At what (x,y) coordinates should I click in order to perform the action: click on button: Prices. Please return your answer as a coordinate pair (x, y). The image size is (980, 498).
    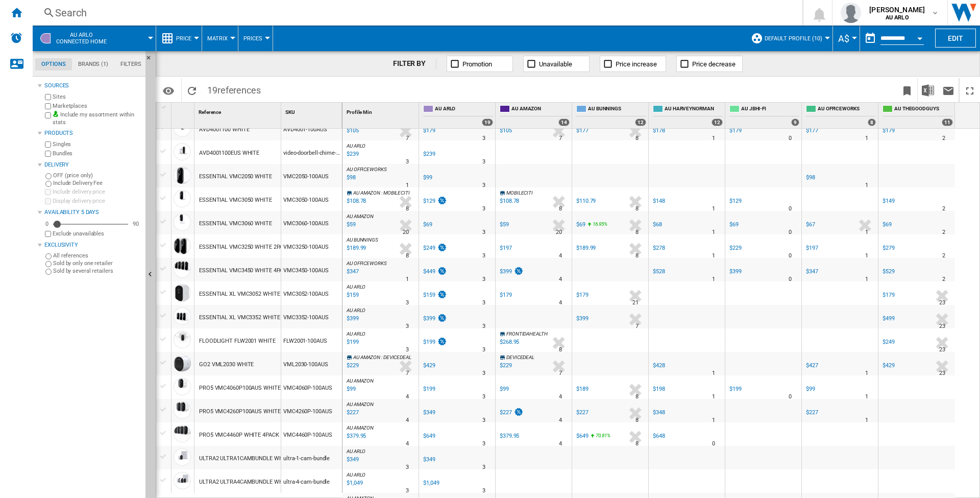
    Looking at the image, I should click on (255, 38).